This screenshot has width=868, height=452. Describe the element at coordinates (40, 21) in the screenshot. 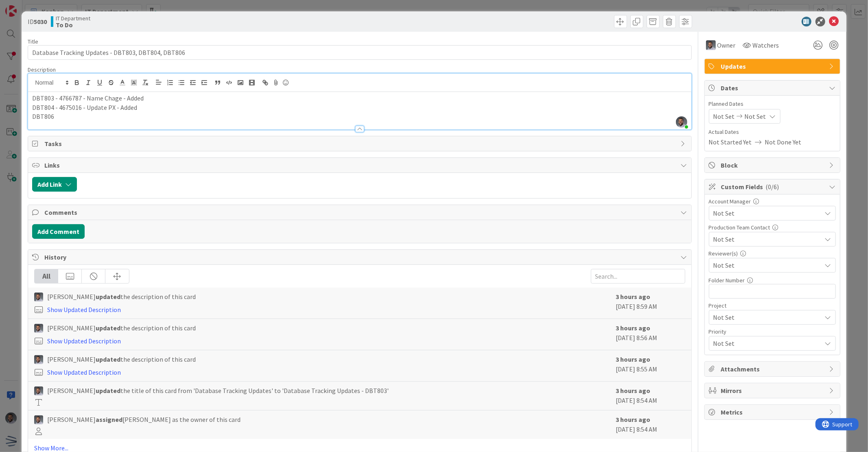

I see `b: 5030` at that location.